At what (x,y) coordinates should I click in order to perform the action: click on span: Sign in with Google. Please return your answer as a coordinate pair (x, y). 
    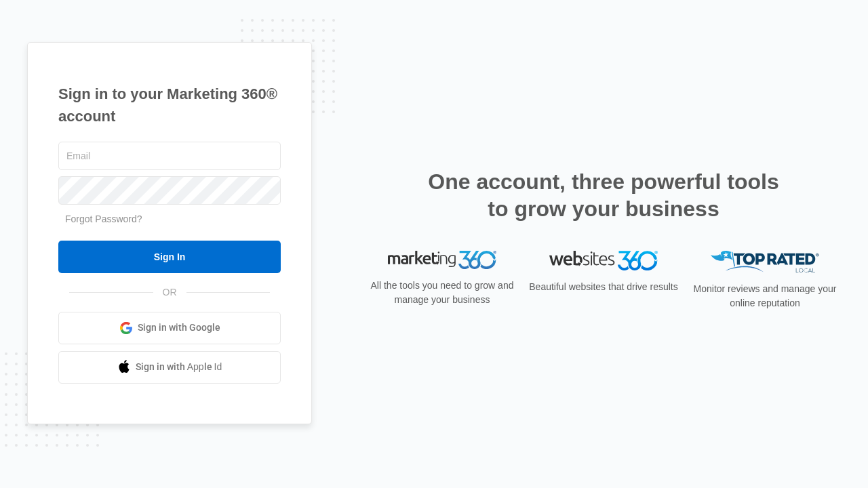
    Looking at the image, I should click on (179, 327).